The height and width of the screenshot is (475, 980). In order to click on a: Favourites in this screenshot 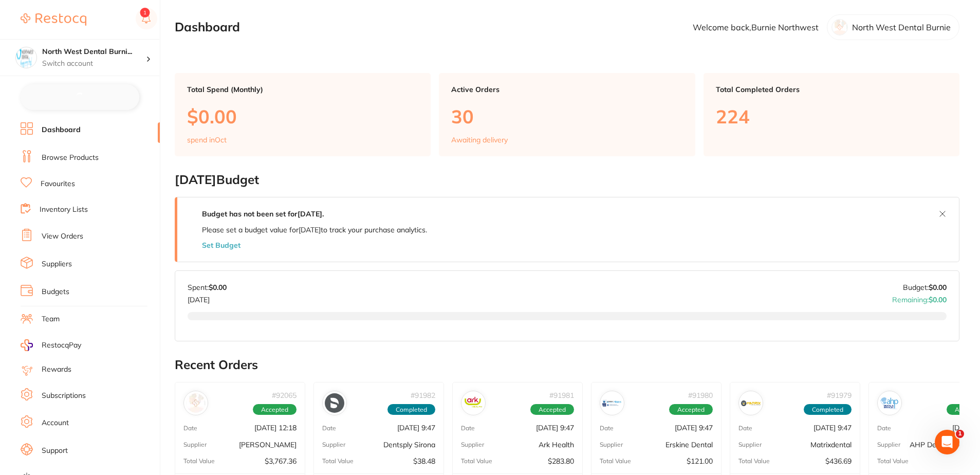, I will do `click(58, 184)`.